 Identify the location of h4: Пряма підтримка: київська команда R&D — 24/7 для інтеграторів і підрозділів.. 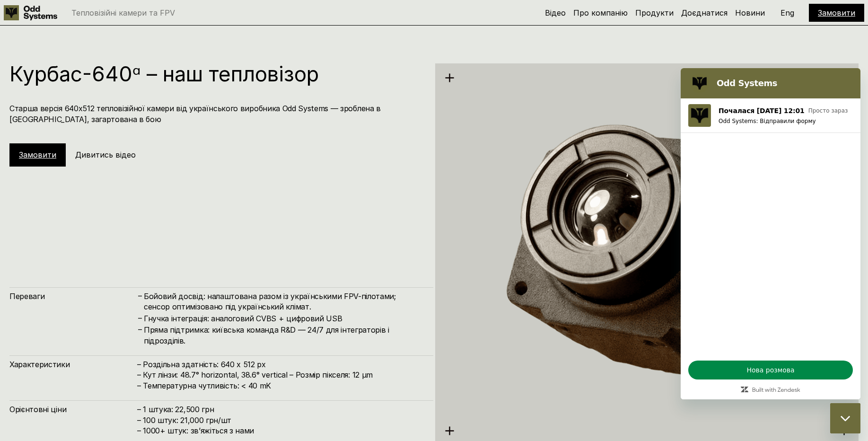
(284, 336).